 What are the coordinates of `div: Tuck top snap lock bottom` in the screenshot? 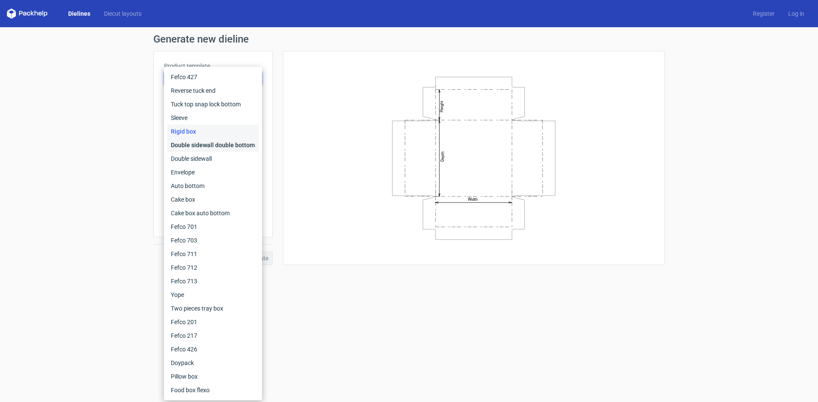 It's located at (213, 104).